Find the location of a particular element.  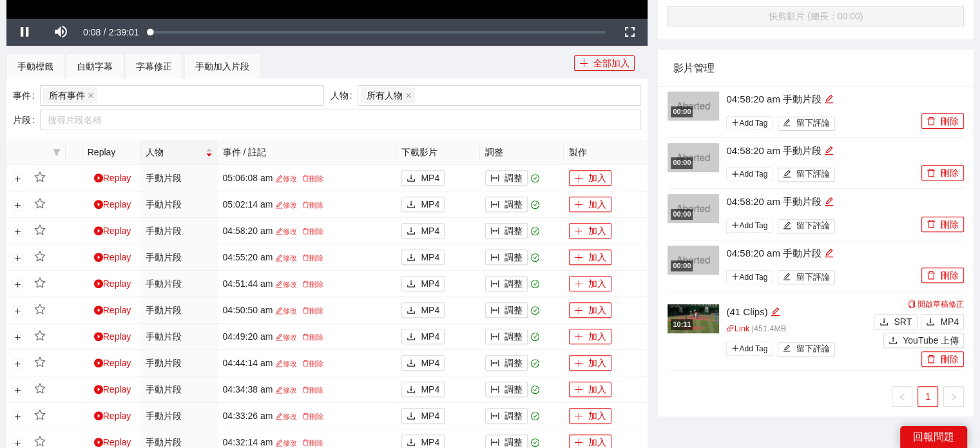

button: left is located at coordinates (902, 396).